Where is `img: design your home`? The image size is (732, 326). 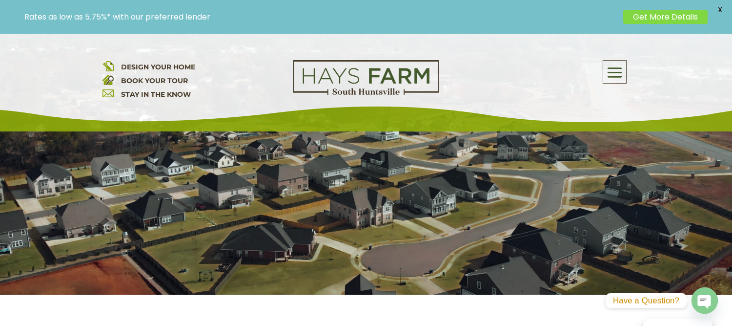
img: design your home is located at coordinates (108, 65).